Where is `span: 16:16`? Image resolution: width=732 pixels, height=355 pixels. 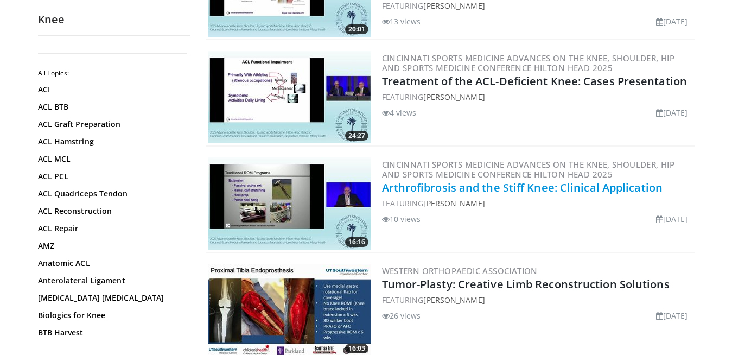 span: 16:16 is located at coordinates (357, 242).